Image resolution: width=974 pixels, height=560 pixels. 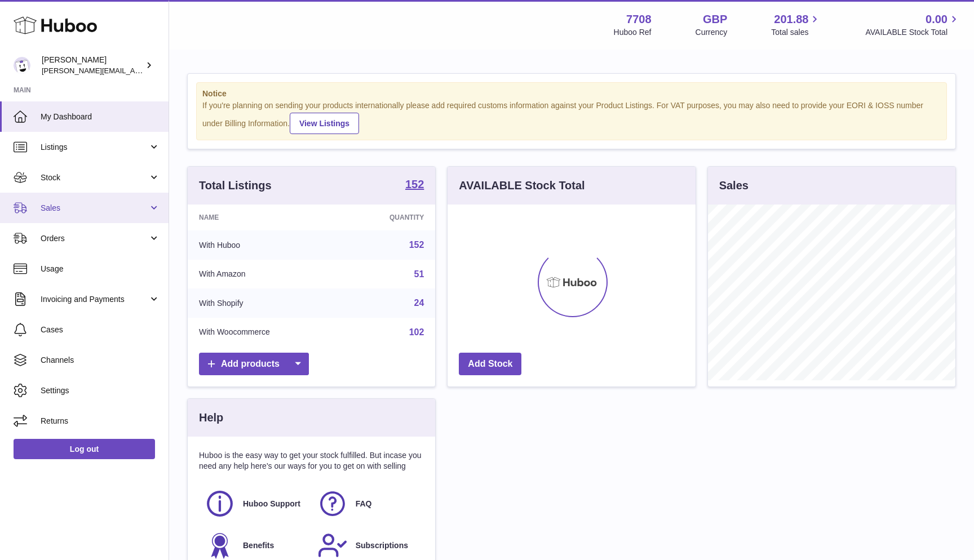 I want to click on span: 0.00, so click(x=936, y=19).